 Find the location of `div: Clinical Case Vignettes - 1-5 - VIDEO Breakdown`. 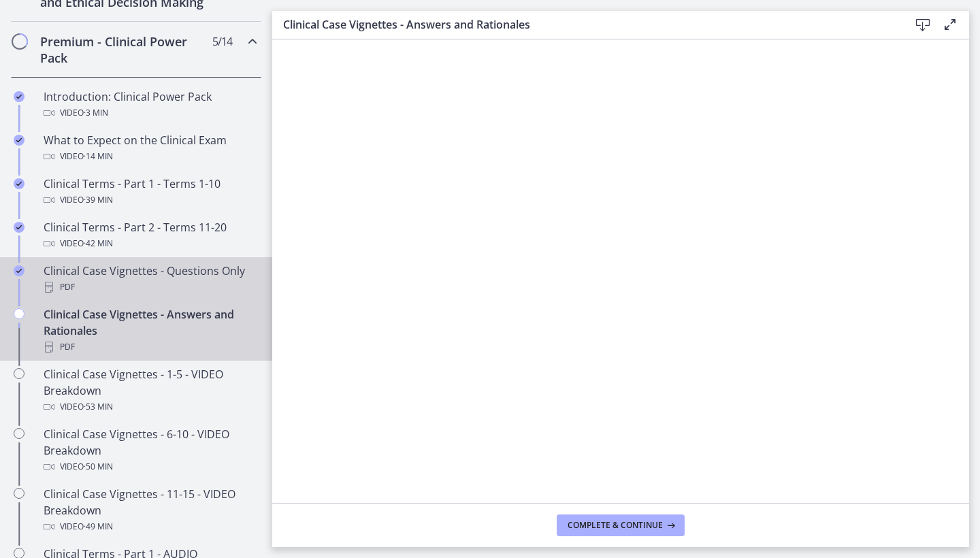

div: Clinical Case Vignettes - 1-5 - VIDEO Breakdown is located at coordinates (150, 390).